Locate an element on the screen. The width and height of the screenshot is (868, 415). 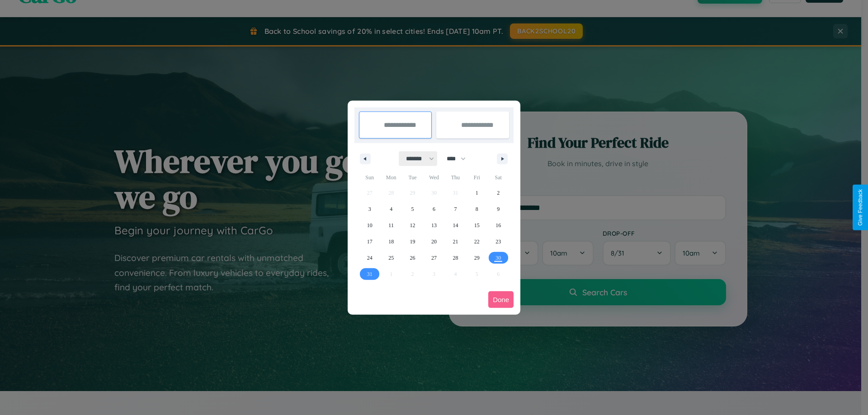
button: 18 is located at coordinates (391, 242).